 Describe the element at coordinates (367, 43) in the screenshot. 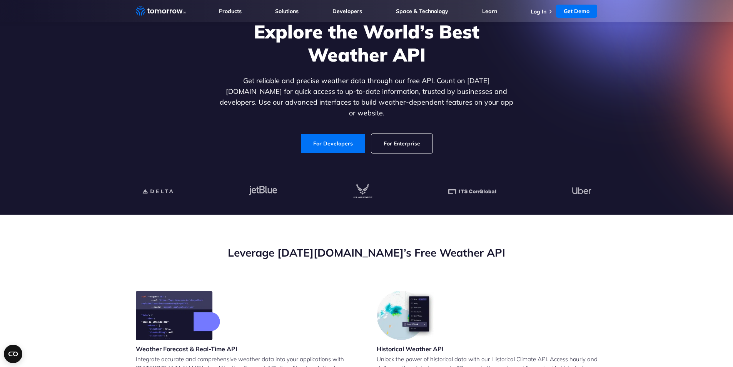

I see `h1: Explore the World’s Best Weather API` at that location.